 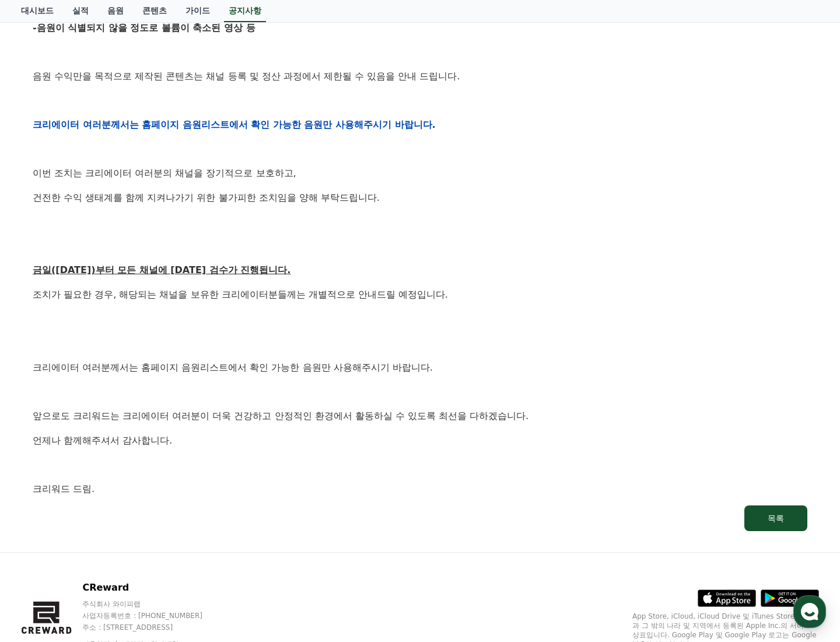 What do you see at coordinates (420, 198) in the screenshot?
I see `p: 건전한 수익 생태계를 함께 지켜나가기 위한 불가피한 조치임을 양해 부탁드립니다.` at bounding box center [420, 198].